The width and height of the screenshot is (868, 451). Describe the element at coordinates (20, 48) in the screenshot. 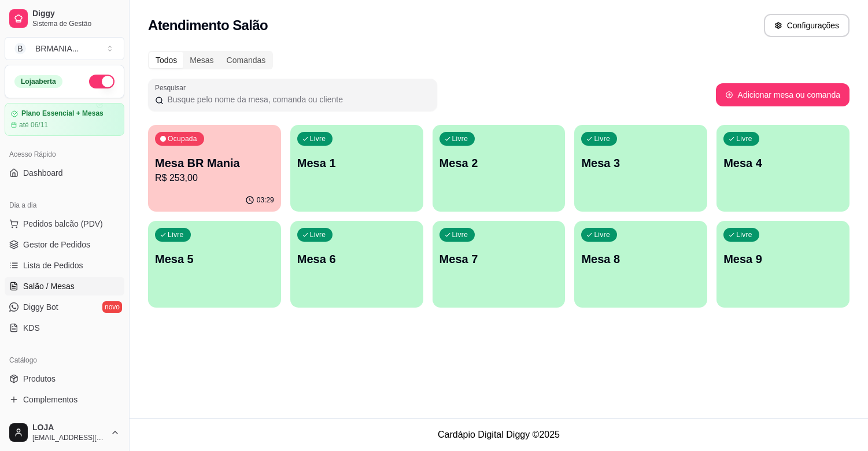

I see `span: B` at that location.